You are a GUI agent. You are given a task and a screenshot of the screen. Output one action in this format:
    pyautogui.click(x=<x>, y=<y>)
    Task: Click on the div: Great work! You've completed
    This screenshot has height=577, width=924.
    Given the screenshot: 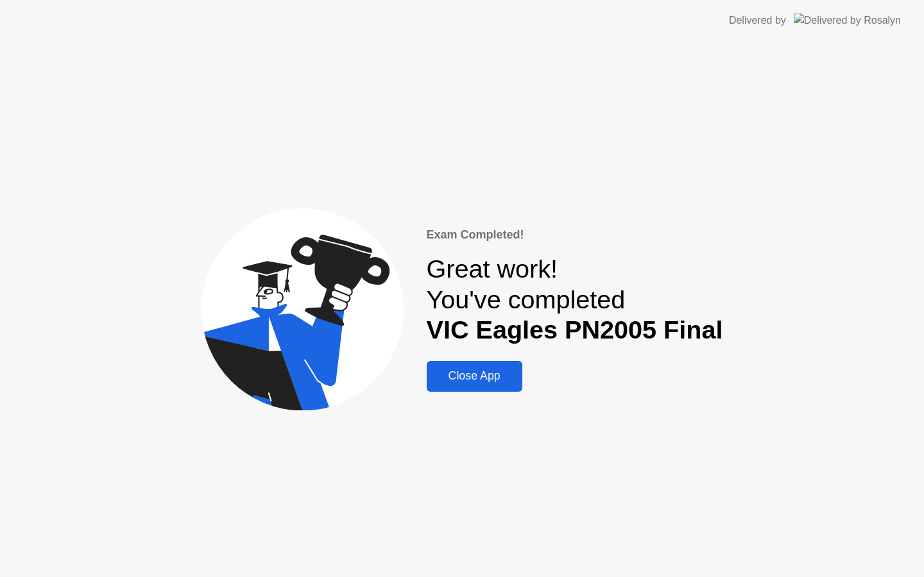 What is the action you would take?
    pyautogui.click(x=575, y=299)
    